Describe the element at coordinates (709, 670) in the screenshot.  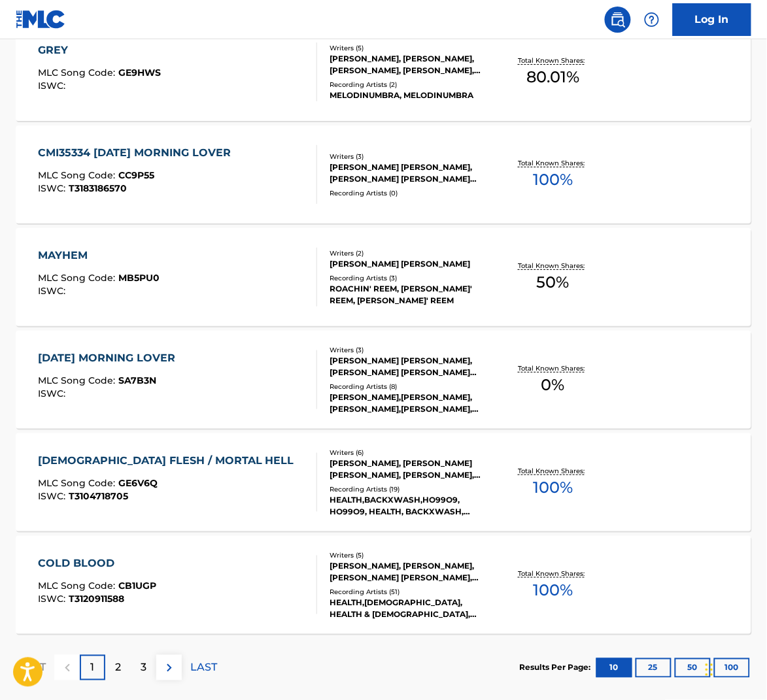
I see `div: Drag` at that location.